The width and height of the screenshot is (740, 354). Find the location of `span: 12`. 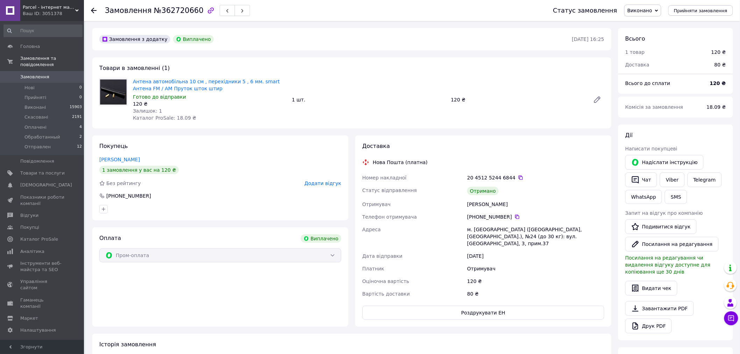

span: 12 is located at coordinates (79, 147).